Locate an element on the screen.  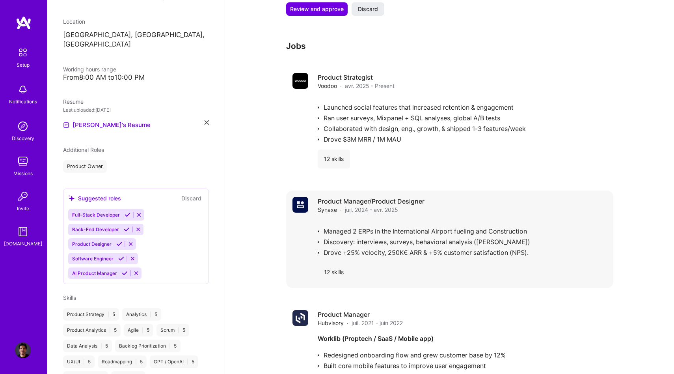
div: Scrum 5 is located at coordinates (173, 330).